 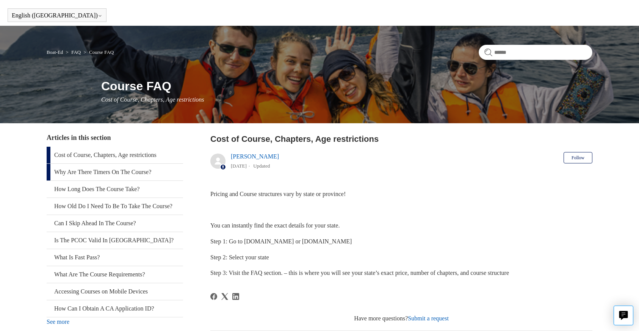 What do you see at coordinates (76, 52) in the screenshot?
I see `a: FAQ` at bounding box center [76, 52].